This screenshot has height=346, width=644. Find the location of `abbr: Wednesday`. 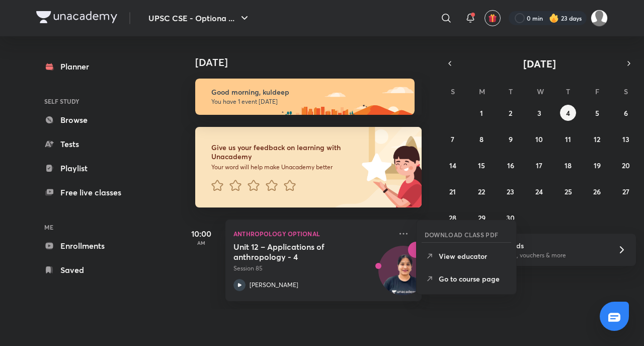

abbr: Wednesday is located at coordinates (540, 91).